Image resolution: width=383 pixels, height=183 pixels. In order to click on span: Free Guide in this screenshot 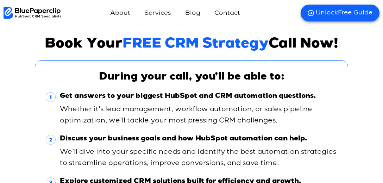, I will do `click(344, 13)`.